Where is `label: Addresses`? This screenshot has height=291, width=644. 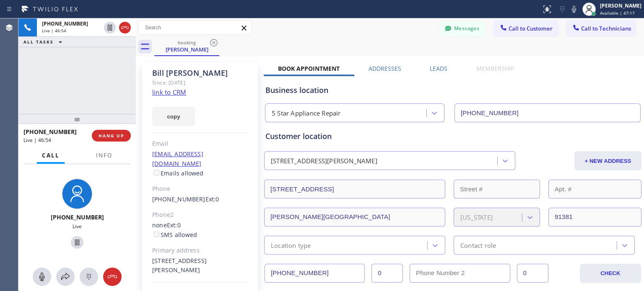 label: Addresses is located at coordinates (385, 68).